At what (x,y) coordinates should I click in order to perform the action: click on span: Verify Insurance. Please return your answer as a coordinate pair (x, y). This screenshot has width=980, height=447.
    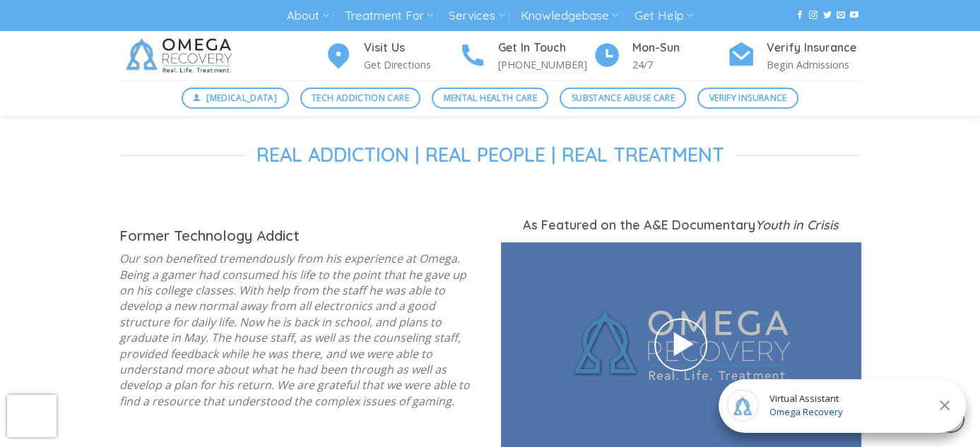
    Looking at the image, I should click on (748, 98).